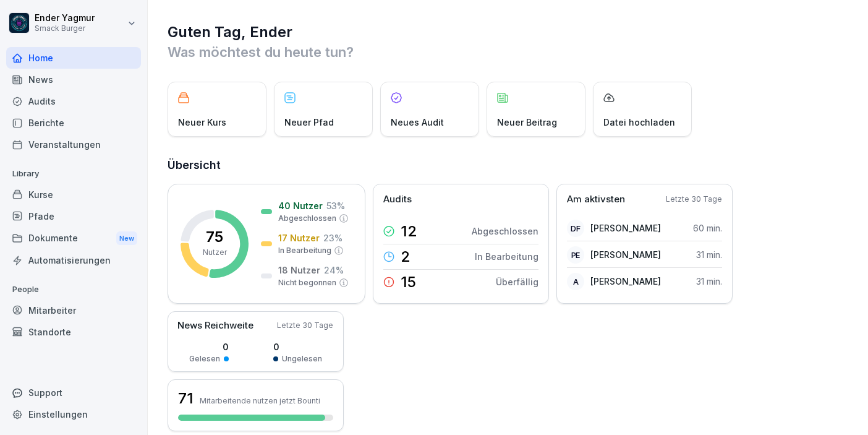 The image size is (868, 435). Describe the element at coordinates (408, 283) in the screenshot. I see `p: 15` at that location.